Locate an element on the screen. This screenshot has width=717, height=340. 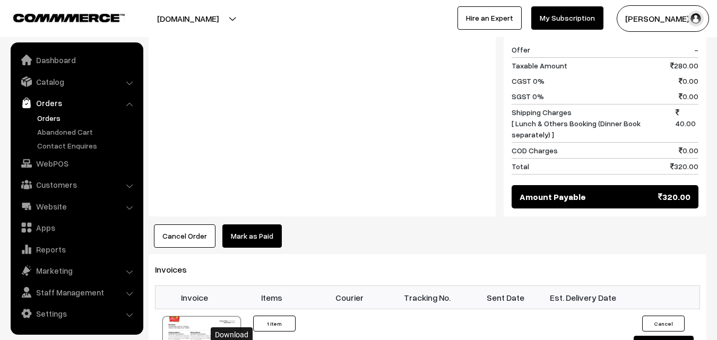
a: Hire an Expert is located at coordinates (489, 18).